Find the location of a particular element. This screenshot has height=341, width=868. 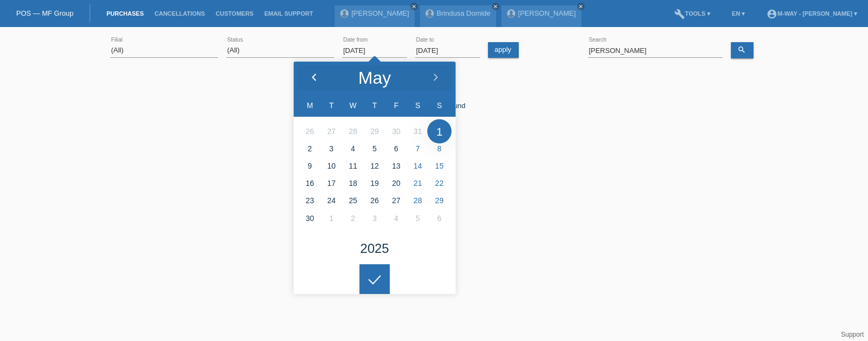

i: build is located at coordinates (680, 14).